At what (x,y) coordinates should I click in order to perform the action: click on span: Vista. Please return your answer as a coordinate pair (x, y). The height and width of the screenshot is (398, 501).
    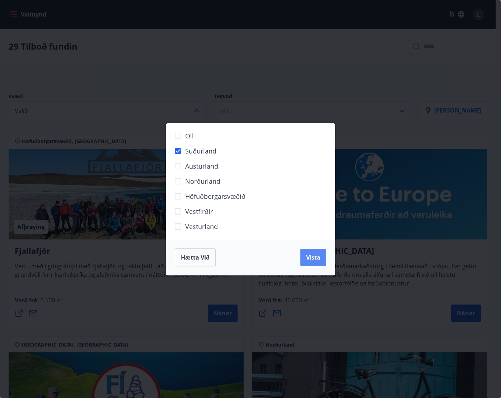
    Looking at the image, I should click on (313, 257).